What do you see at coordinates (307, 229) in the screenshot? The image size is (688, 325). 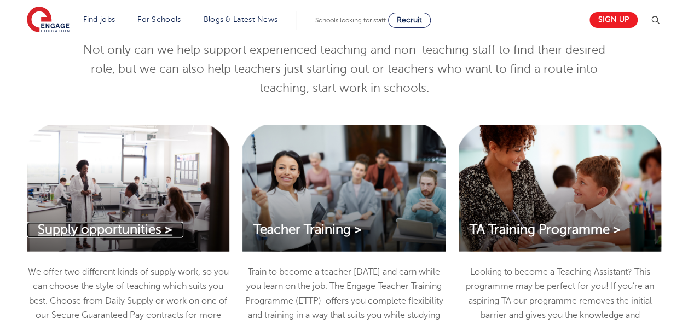 I see `span: Teacher Training >` at bounding box center [307, 229].